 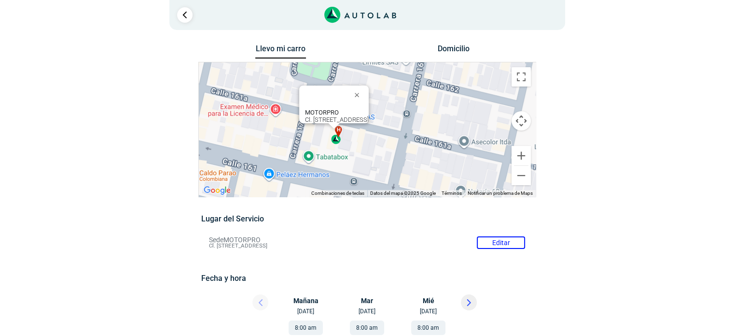 What do you see at coordinates (452, 193) in the screenshot?
I see `a: Términos (se abre en una nueva pestaña)` at bounding box center [452, 193].